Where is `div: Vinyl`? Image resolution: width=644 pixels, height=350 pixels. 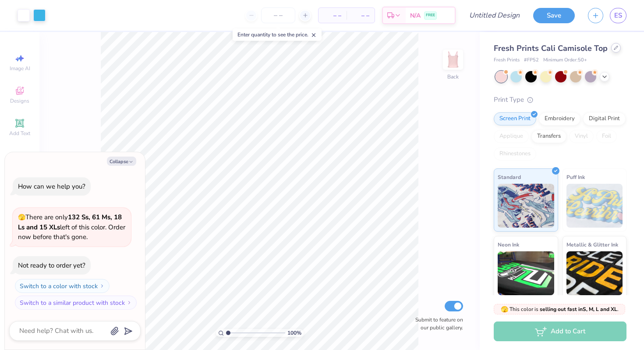 div: Vinyl is located at coordinates (582, 136).